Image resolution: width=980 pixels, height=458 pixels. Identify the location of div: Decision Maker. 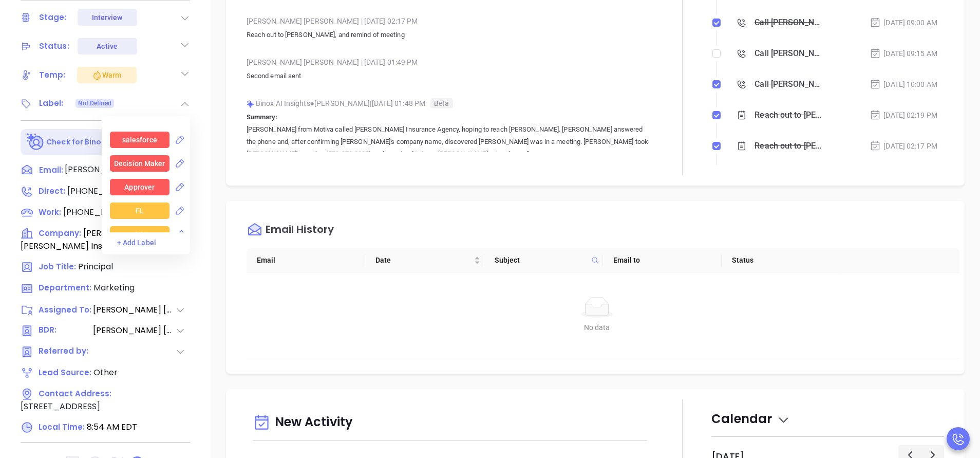
(139, 164).